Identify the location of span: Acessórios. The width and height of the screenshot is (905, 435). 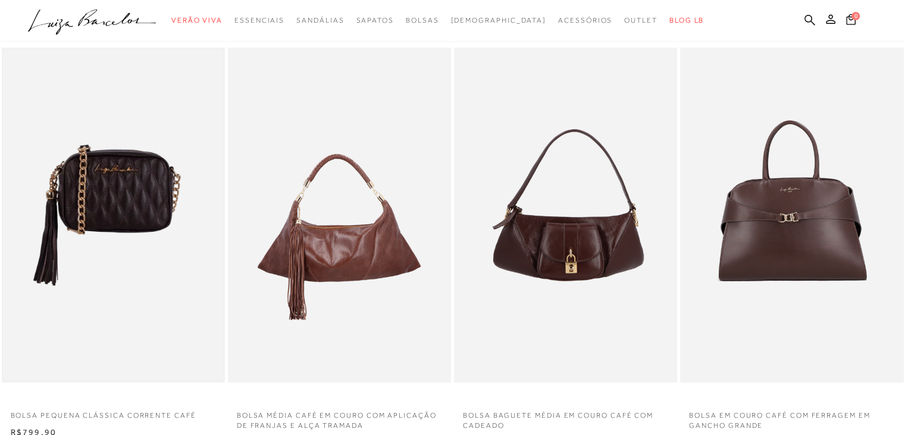
(585, 20).